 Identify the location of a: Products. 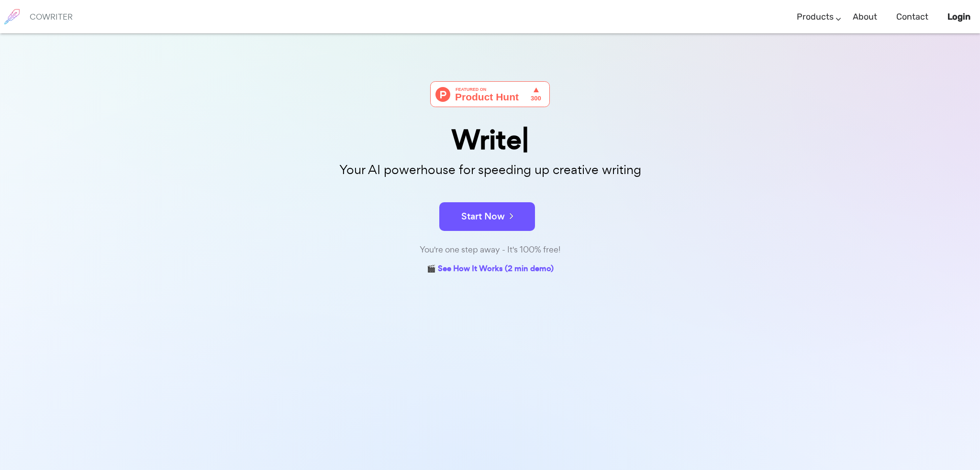
(815, 17).